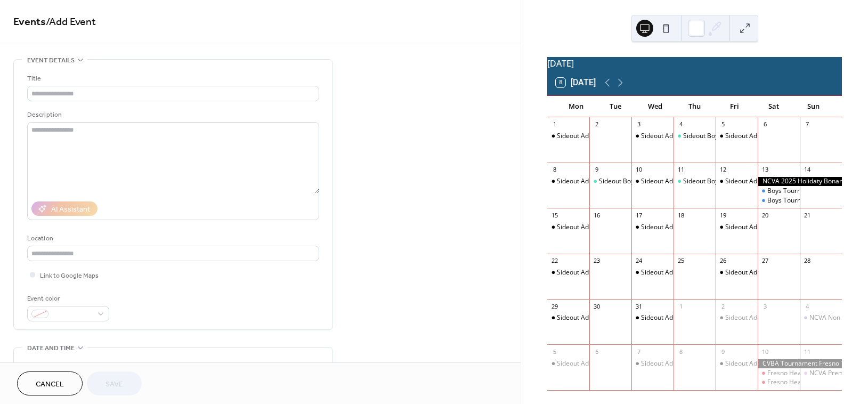  What do you see at coordinates (734, 107) in the screenshot?
I see `div: Fri` at bounding box center [734, 107].